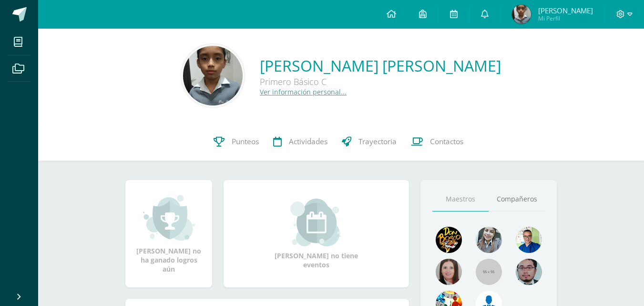 This screenshot has width=644, height=306. I want to click on img: b3e9e708a5629e4d5d9c659c76c00622.png, so click(522, 14).